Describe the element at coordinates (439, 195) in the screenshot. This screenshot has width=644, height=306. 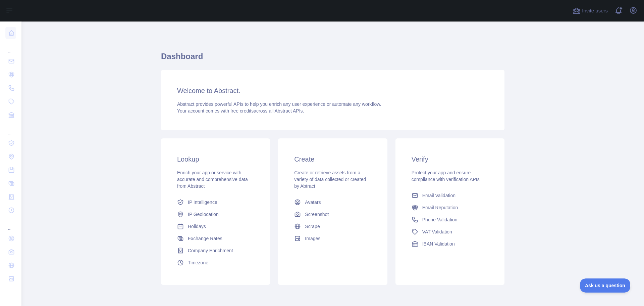
I see `span: Email Validation` at that location.